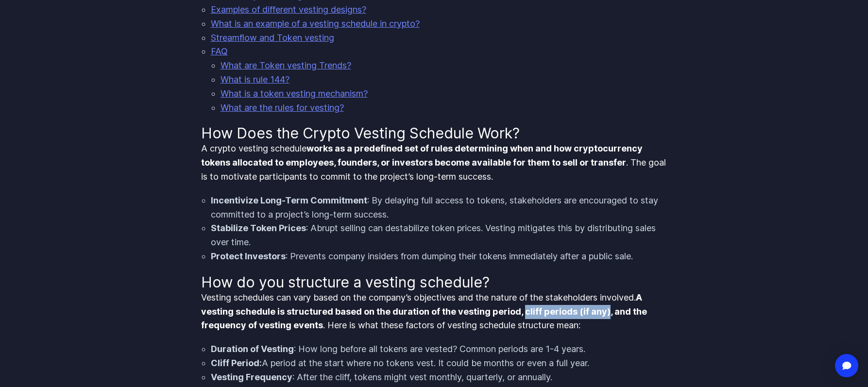  What do you see at coordinates (439, 349) in the screenshot?
I see `li: : How long before all tokens are vested? Common periods are 1-4 years.` at bounding box center [439, 349].